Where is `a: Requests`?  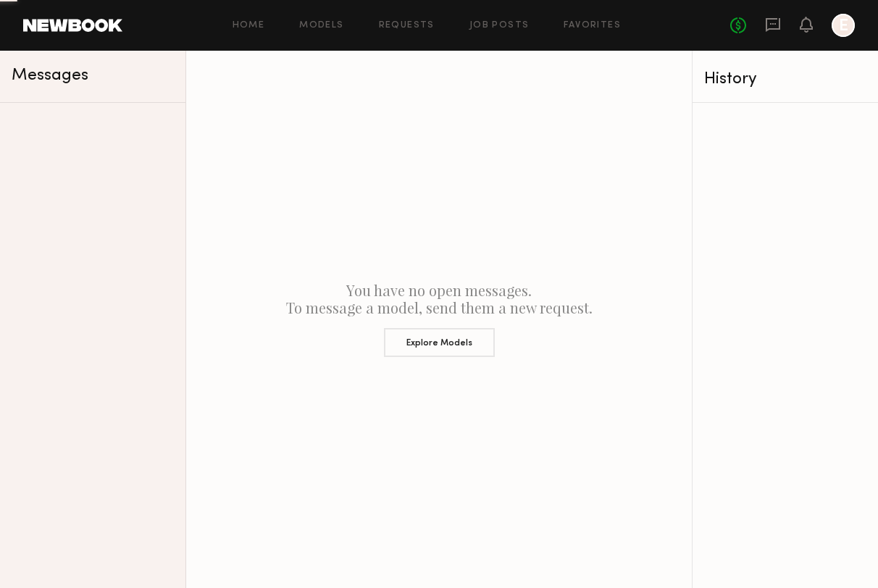
a: Requests is located at coordinates (407, 25).